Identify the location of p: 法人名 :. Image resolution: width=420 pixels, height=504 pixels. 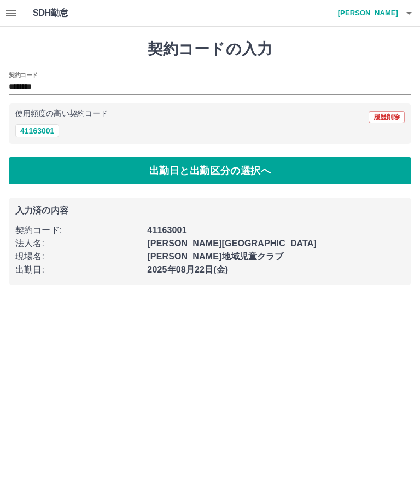
(78, 244).